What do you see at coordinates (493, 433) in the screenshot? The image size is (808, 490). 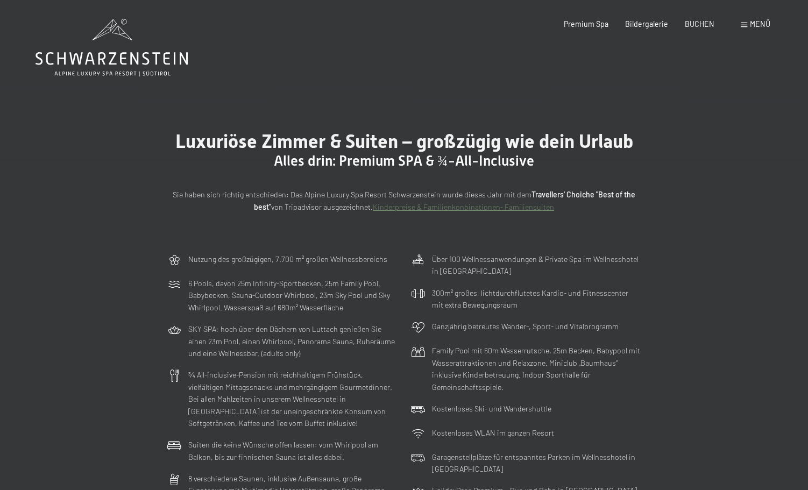 I see `p: Kostenloses WLAN im ganzen Resort` at bounding box center [493, 433].